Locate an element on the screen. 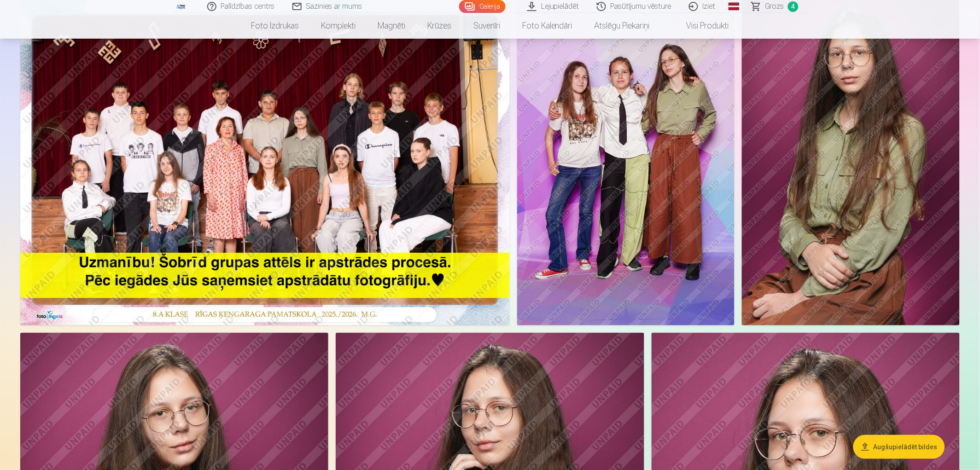 The height and width of the screenshot is (470, 980). img: /fa1 is located at coordinates (181, 7).